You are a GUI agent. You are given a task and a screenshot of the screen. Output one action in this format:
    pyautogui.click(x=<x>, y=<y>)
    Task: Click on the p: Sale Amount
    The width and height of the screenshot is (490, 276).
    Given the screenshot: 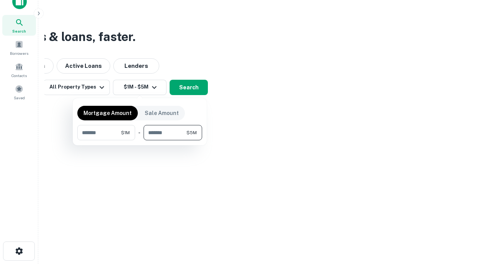 What is the action you would take?
    pyautogui.click(x=162, y=113)
    